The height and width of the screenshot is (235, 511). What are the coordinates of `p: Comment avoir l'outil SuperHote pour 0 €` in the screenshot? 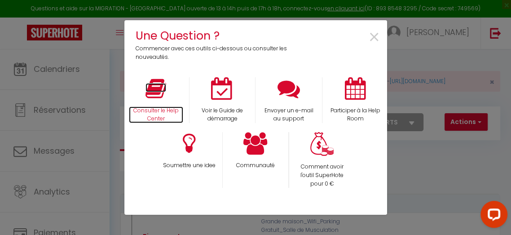 It's located at (322, 175).